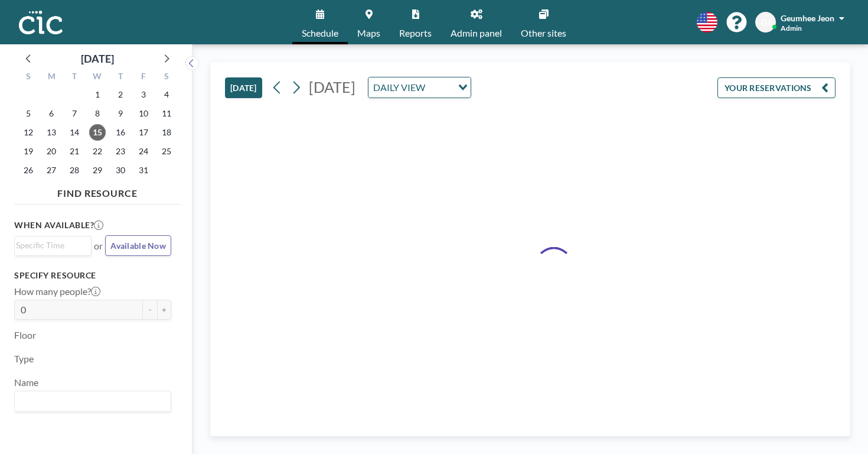 This screenshot has height=454, width=868. Describe the element at coordinates (791, 28) in the screenshot. I see `span: Admin` at that location.